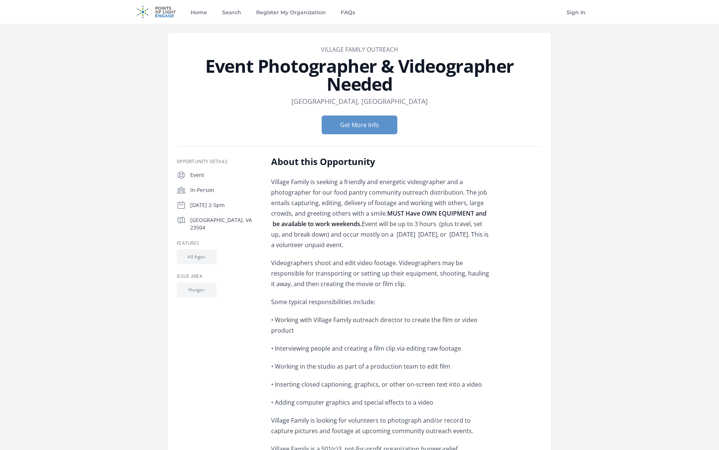 This screenshot has height=450, width=719. Describe the element at coordinates (381, 348) in the screenshot. I see `p: • Interviewing people and creating a film clip via editing raw footage` at that location.